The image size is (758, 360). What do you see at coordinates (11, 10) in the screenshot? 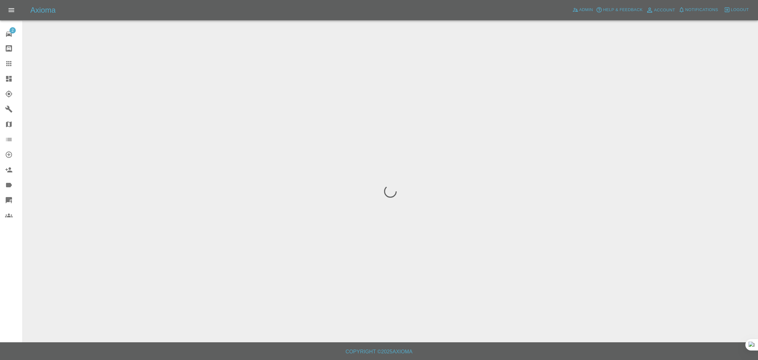
I see `button: Open drawer` at bounding box center [11, 10].